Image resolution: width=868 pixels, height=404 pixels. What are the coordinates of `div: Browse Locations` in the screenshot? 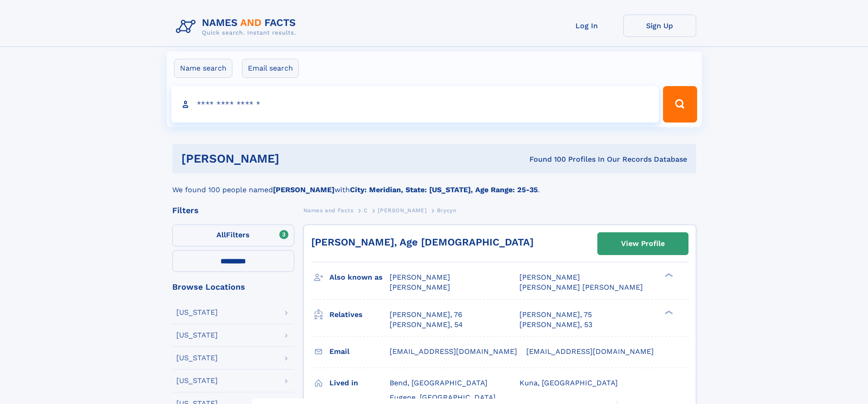 It's located at (233, 287).